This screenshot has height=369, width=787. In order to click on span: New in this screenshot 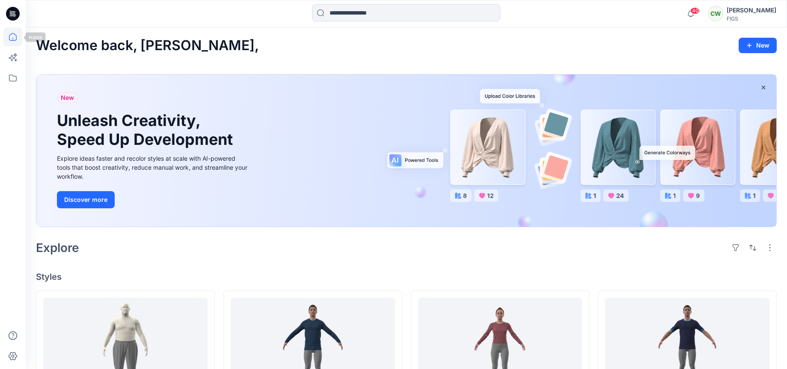, I will do `click(67, 98)`.